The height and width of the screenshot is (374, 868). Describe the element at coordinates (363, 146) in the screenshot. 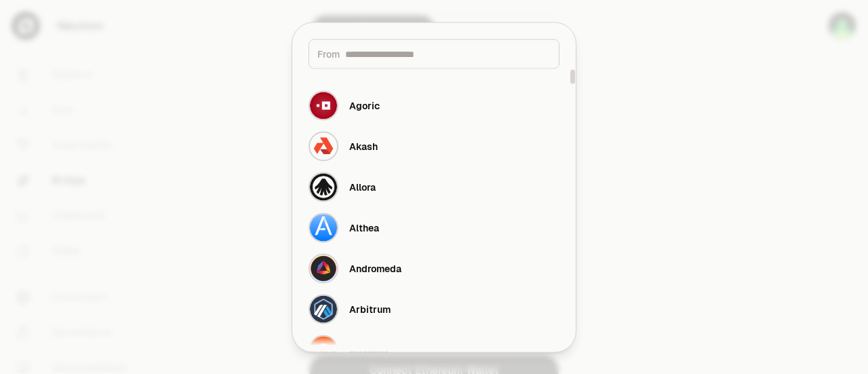

I see `div: Akash` at that location.